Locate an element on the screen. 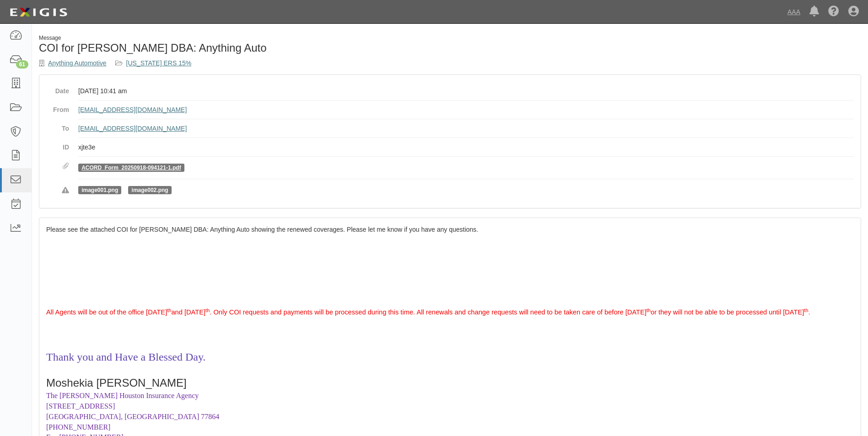 Image resolution: width=868 pixels, height=436 pixels. dt: ID is located at coordinates (58, 145).